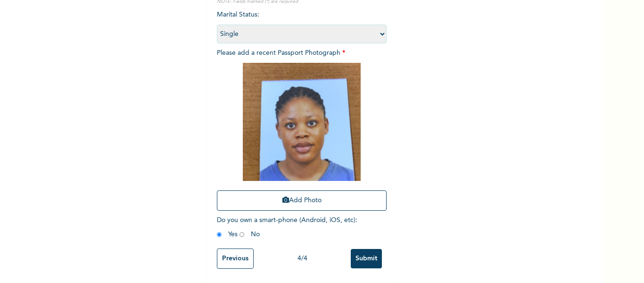  Describe the element at coordinates (302, 132) in the screenshot. I see `span: Please add a recent Passport Photograph` at that location.